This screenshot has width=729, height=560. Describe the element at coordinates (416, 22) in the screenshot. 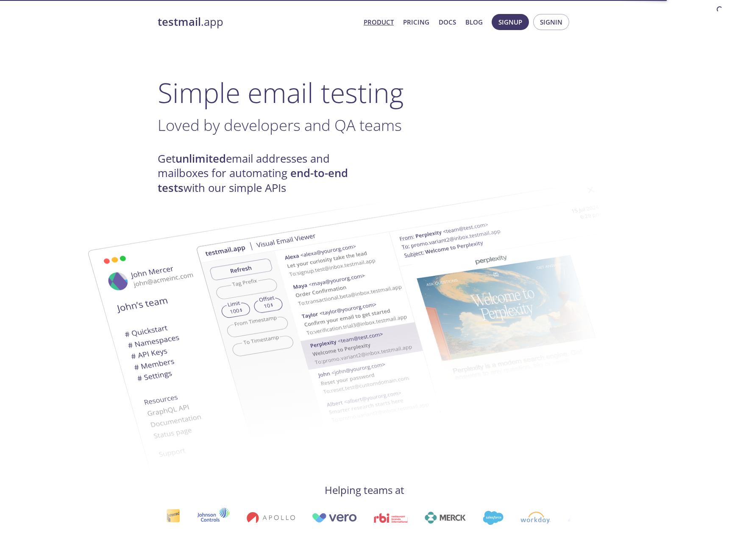

I see `a: Pricing` at that location.